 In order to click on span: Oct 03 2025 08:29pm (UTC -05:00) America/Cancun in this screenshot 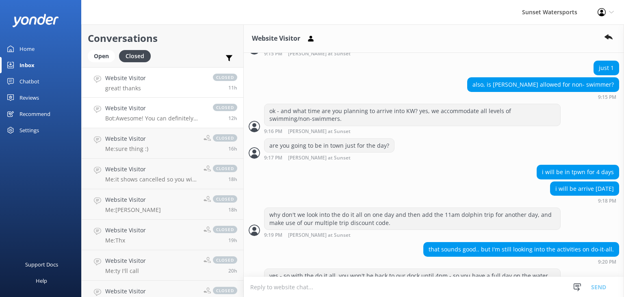, I will do `click(233, 87)`.